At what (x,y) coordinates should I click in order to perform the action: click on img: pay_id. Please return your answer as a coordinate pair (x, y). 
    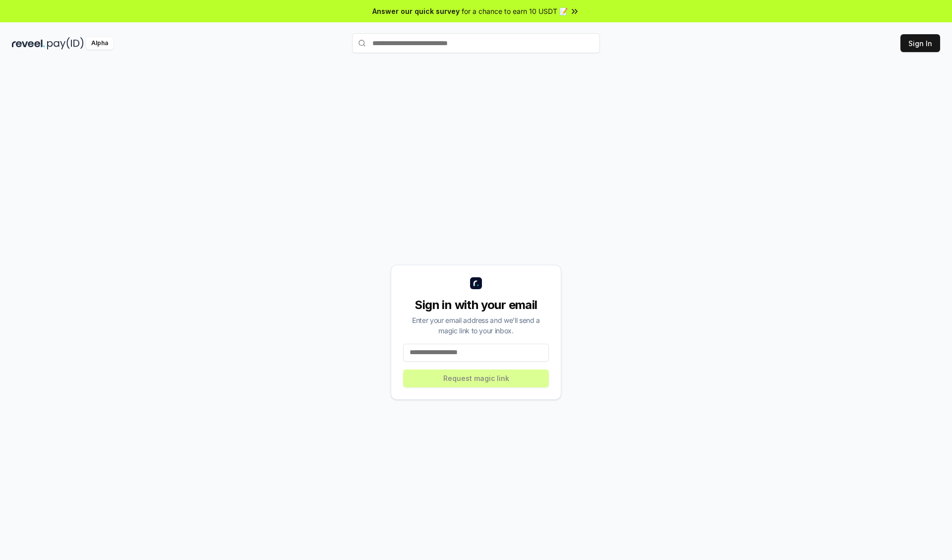
    Looking at the image, I should click on (65, 43).